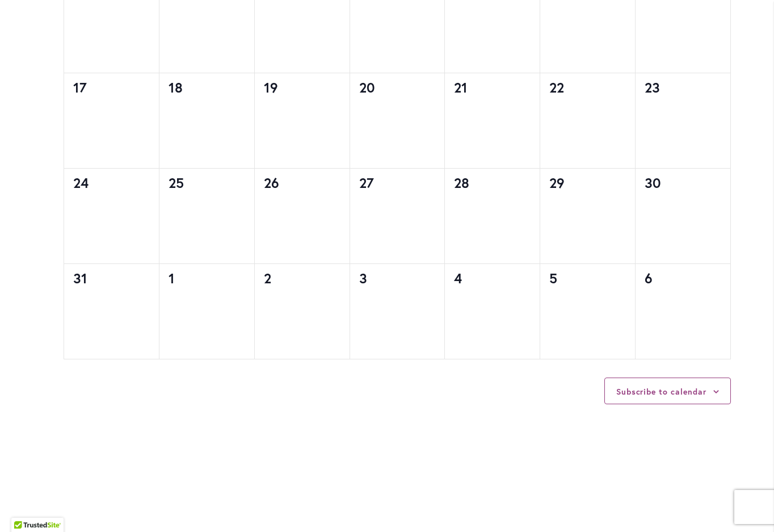 This screenshot has width=774, height=532. What do you see at coordinates (271, 183) in the screenshot?
I see `time: 26` at bounding box center [271, 183].